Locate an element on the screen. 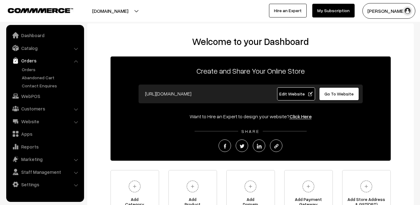 The image size is (420, 205). a: Apps is located at coordinates (45, 134).